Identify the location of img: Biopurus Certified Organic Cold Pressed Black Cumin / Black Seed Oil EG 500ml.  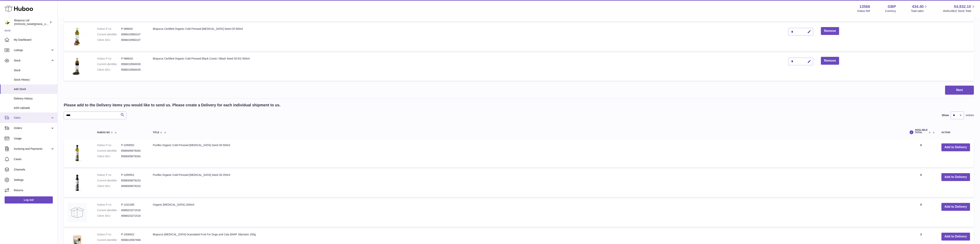
(77, 67).